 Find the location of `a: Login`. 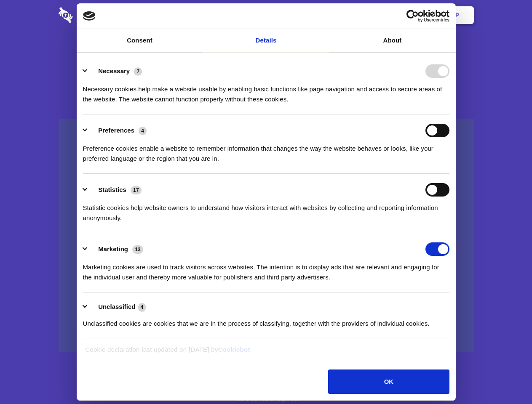

a: Login is located at coordinates (400, 15).